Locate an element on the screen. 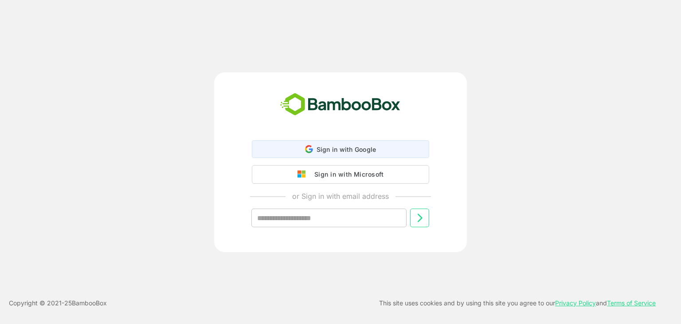 The height and width of the screenshot is (324, 681). img: google is located at coordinates (304, 174).